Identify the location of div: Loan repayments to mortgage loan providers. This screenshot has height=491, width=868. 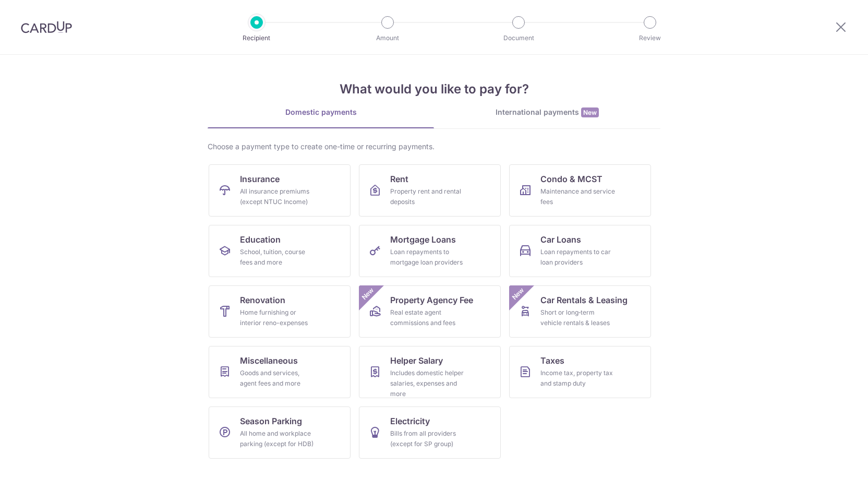
(428, 257).